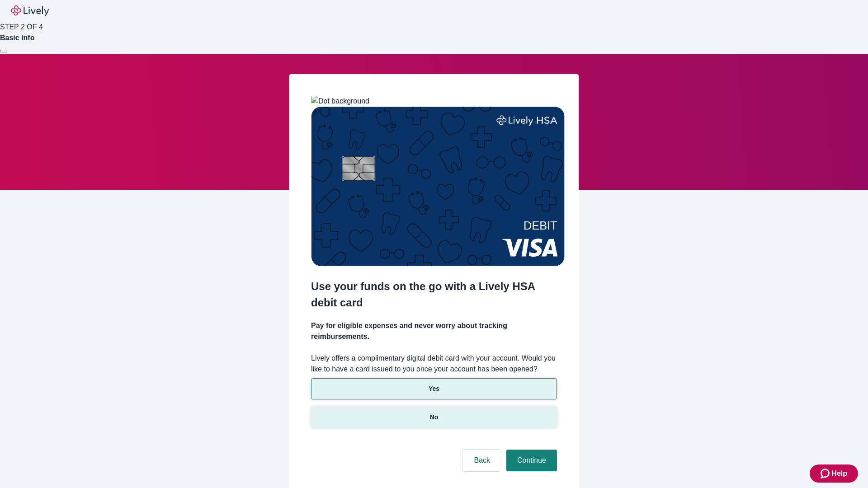 This screenshot has width=868, height=488. What do you see at coordinates (834, 473) in the screenshot?
I see `button: Zendesk support iconHelp` at bounding box center [834, 473].